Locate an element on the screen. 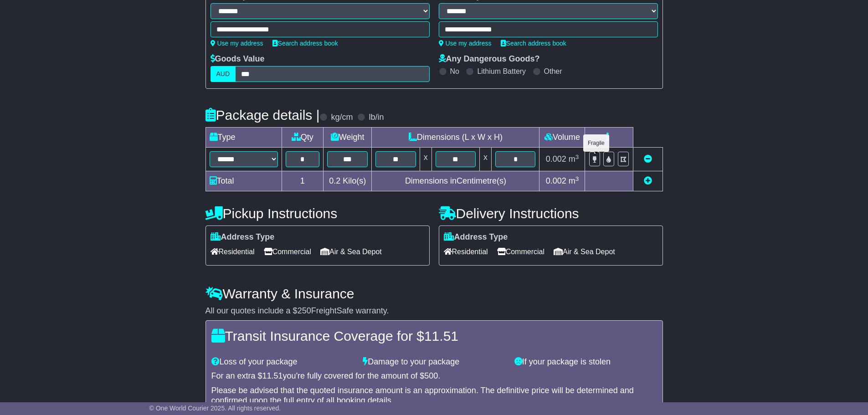  label: No is located at coordinates (454, 71).